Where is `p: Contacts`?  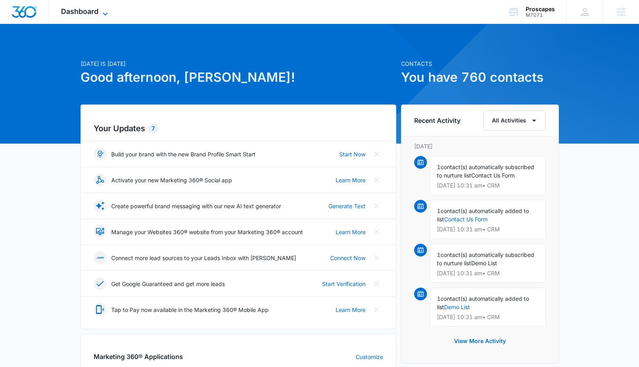
p: Contacts is located at coordinates (480, 63).